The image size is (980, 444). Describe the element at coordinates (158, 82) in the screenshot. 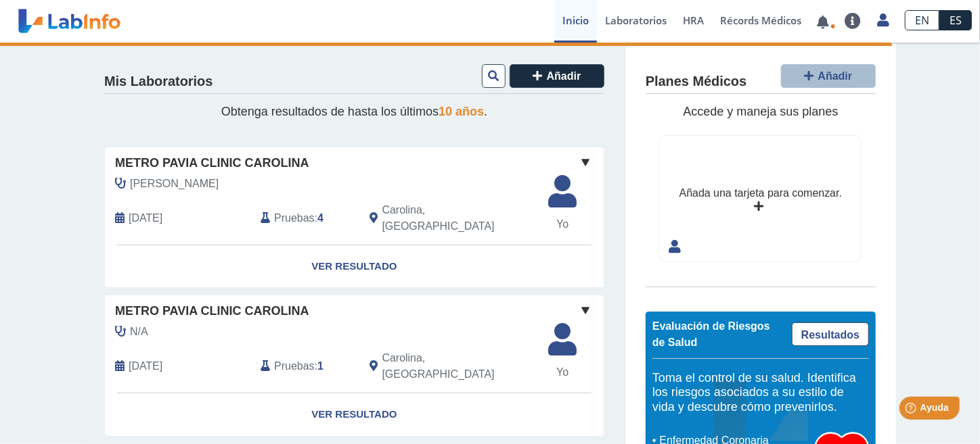

I see `h4: Mis Laboratorios` at that location.